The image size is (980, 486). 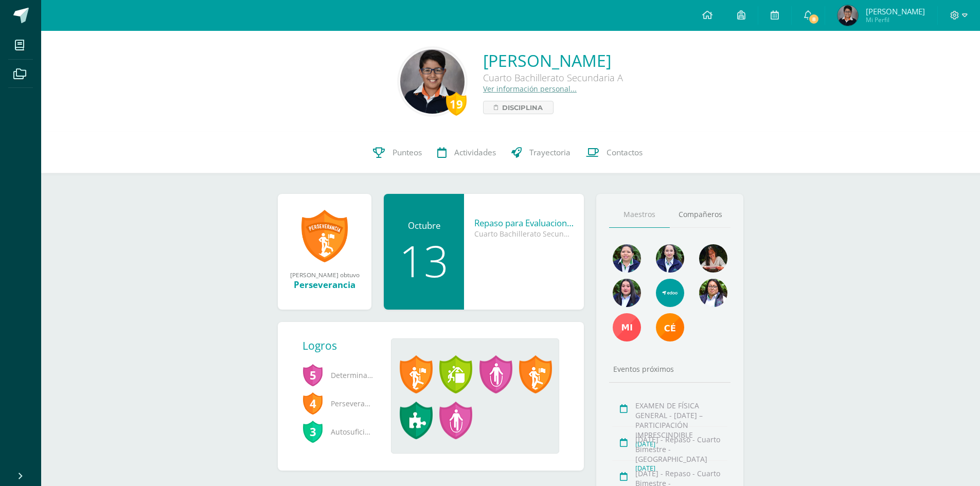 I want to click on a: Maestros, so click(x=640, y=215).